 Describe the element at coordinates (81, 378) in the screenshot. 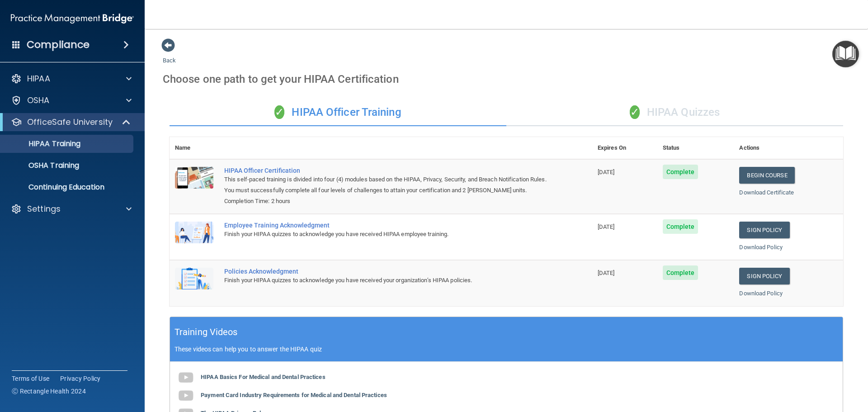

I see `a: Privacy Policy` at that location.